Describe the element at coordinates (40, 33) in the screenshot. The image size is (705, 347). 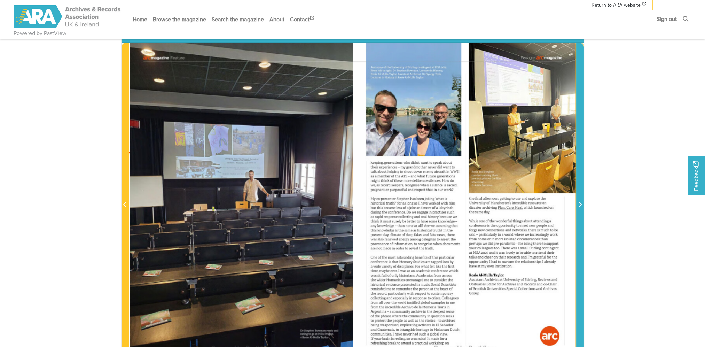
I see `a: Powered by PastView` at that location.